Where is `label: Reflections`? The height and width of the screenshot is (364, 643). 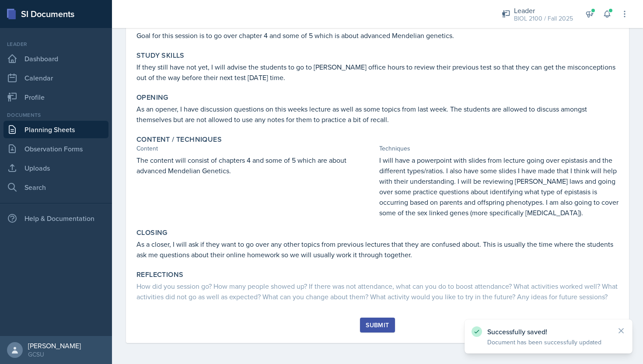 label: Reflections is located at coordinates (160, 275).